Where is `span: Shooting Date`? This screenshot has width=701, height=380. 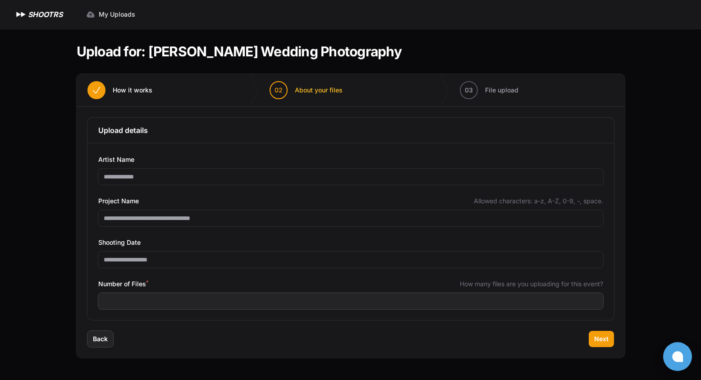
span: Shooting Date is located at coordinates (120, 243).